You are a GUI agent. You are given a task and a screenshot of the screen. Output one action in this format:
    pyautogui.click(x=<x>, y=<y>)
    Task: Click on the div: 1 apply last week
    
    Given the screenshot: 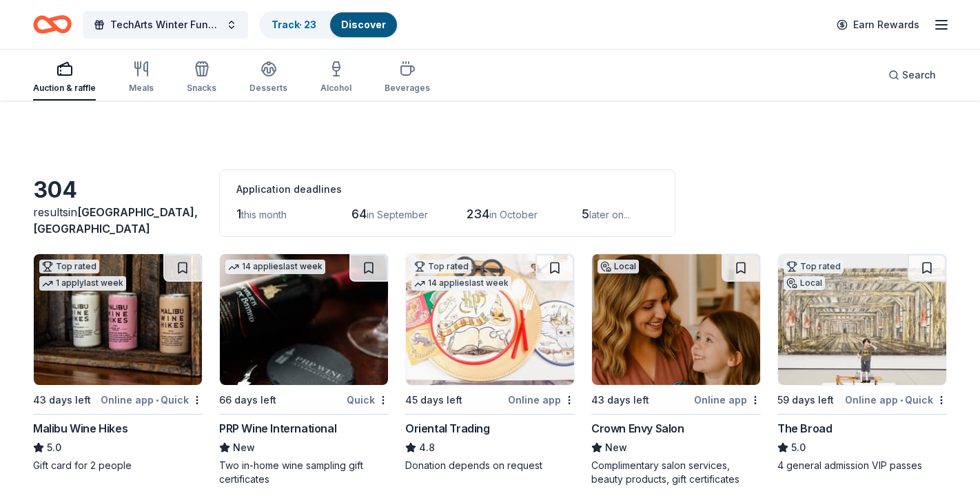 What is the action you would take?
    pyautogui.click(x=83, y=283)
    